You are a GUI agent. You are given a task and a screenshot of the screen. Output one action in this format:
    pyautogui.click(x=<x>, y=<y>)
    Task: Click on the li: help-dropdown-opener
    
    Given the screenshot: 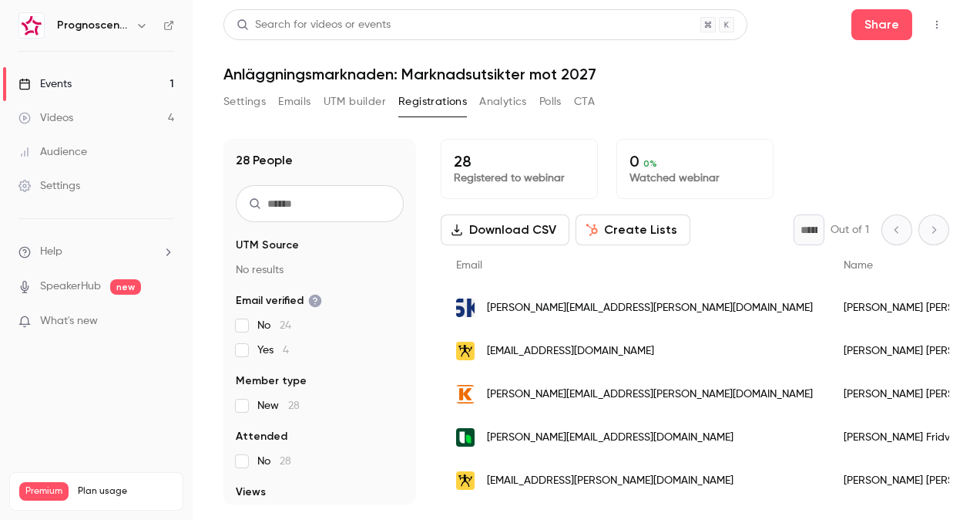 What is the action you would take?
    pyautogui.click(x=96, y=252)
    